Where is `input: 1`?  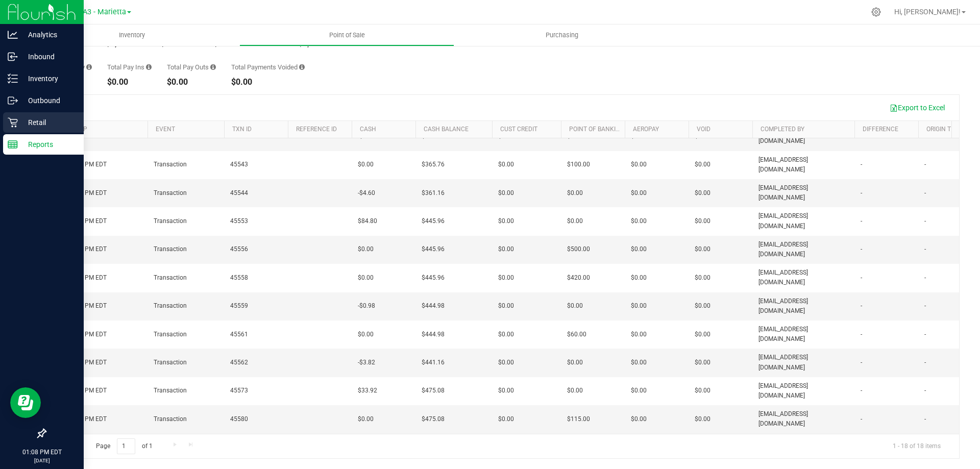 input: 1 is located at coordinates (126, 446).